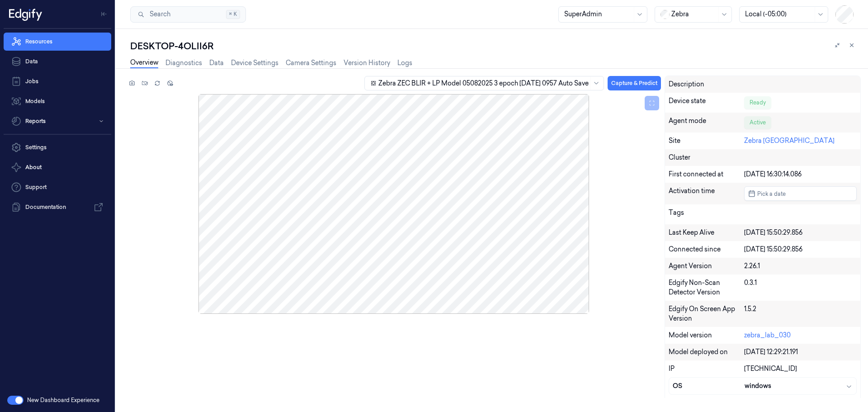  Describe the element at coordinates (771, 194) in the screenshot. I see `span: Pick a date` at that location.